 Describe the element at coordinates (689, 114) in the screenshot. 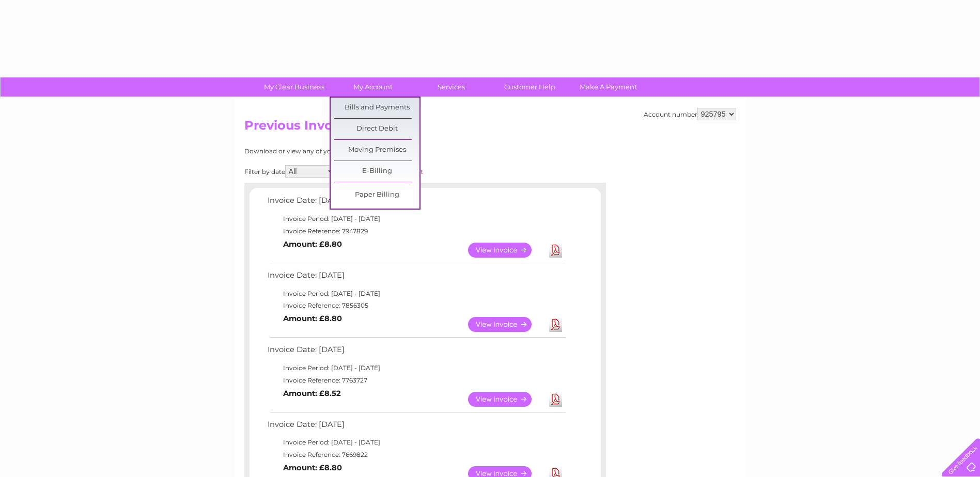

I see `div: Account number` at that location.